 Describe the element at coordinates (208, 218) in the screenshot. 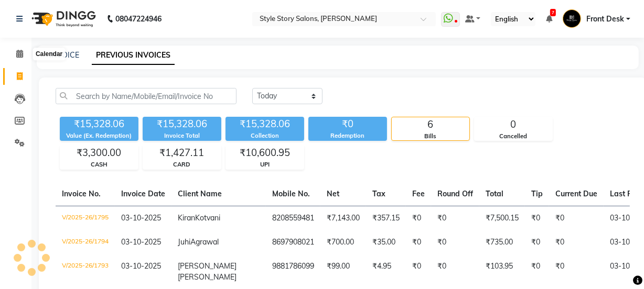

I see `span: Kotvani` at that location.